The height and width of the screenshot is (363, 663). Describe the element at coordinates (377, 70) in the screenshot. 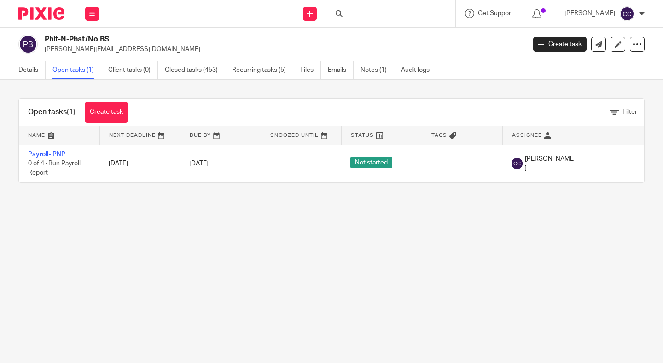

I see `a: Notes (1)` at that location.